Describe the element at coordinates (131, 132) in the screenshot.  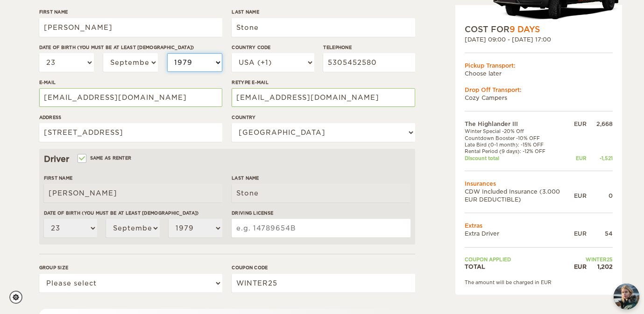
I see `input: e.g. Street, City, Zip Code` at that location.